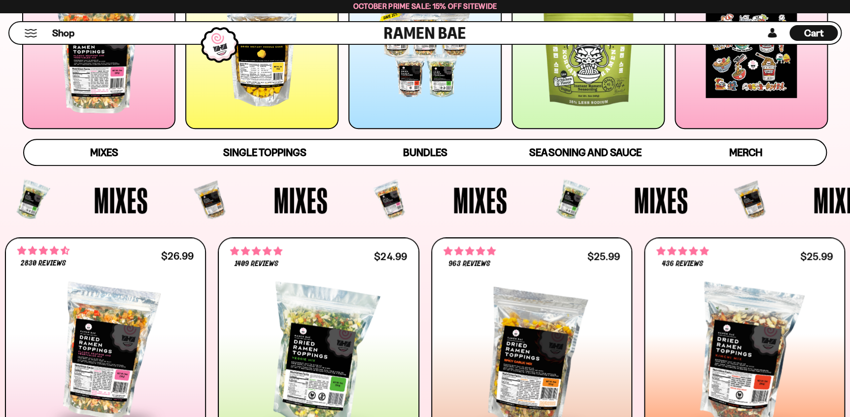  What do you see at coordinates (746, 152) in the screenshot?
I see `span: Merch` at bounding box center [746, 152].